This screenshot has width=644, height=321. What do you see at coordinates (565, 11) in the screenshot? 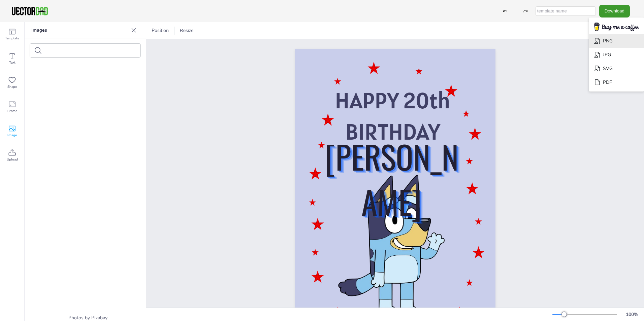
I see `input: template name` at bounding box center [565, 11].